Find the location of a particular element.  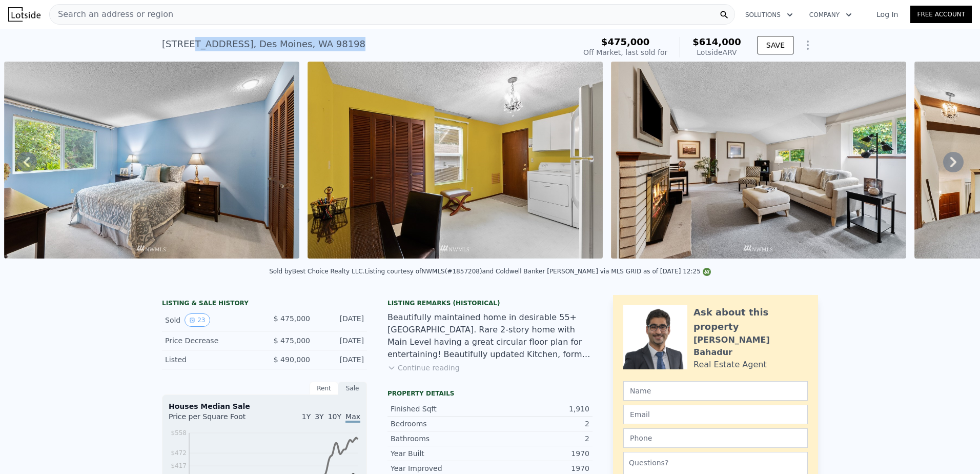

div: Price per Square Foot is located at coordinates (217, 420).